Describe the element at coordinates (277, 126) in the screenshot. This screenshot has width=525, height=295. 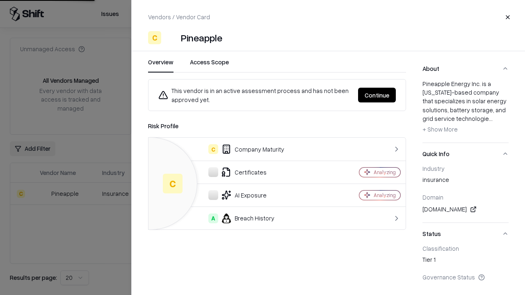
I see `div: Risk Profile` at that location.